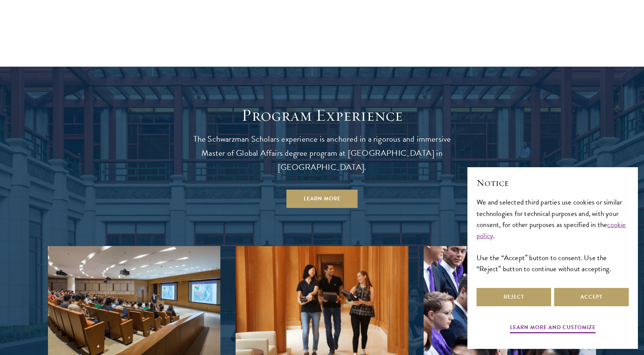  What do you see at coordinates (552, 182) in the screenshot?
I see `h2: Notice` at bounding box center [552, 182].